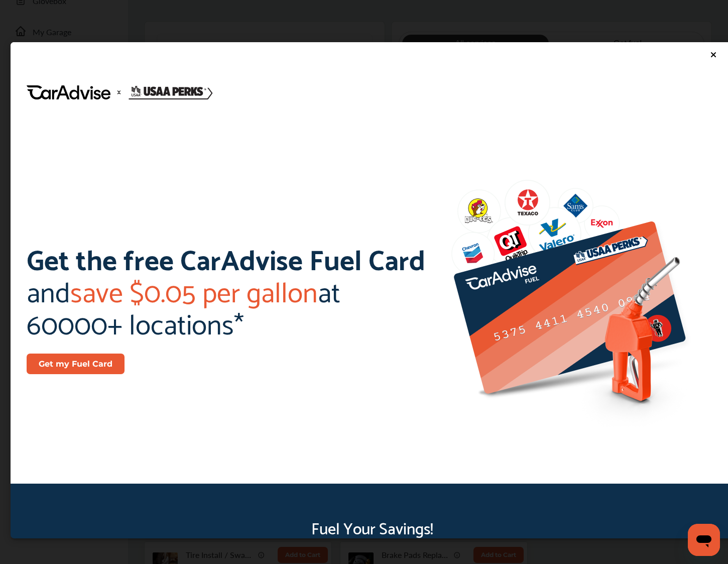 This screenshot has height=564, width=728. I want to click on span: save $0.05 per gallon, so click(194, 289).